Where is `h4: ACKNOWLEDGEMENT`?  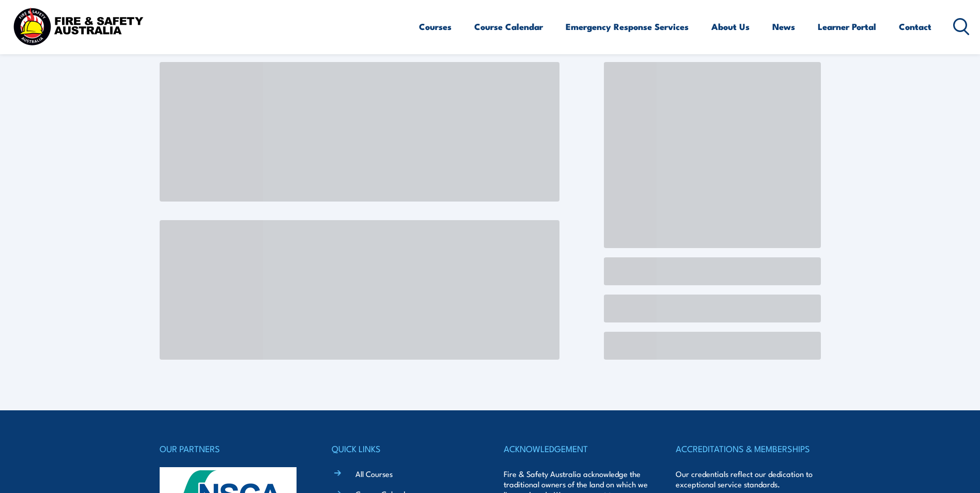 h4: ACKNOWLEDGEMENT is located at coordinates (576, 449).